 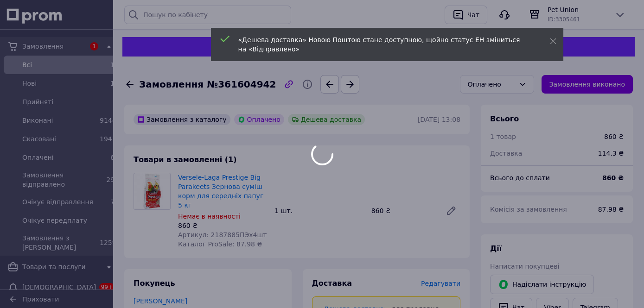 What do you see at coordinates (611, 210) in the screenshot?
I see `span: 87.98 ₴` at bounding box center [611, 210].